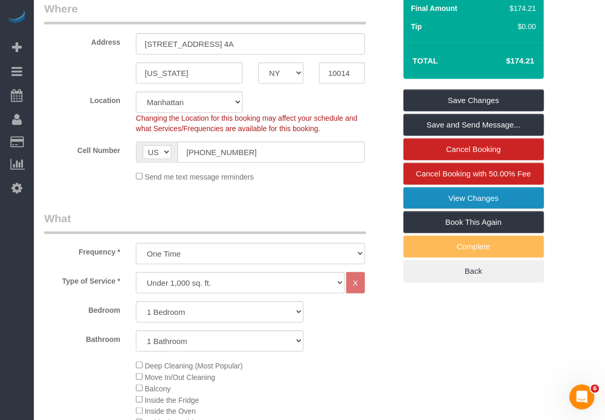 Image resolution: width=605 pixels, height=420 pixels. What do you see at coordinates (417, 27) in the screenshot?
I see `label: Tip` at bounding box center [417, 27].